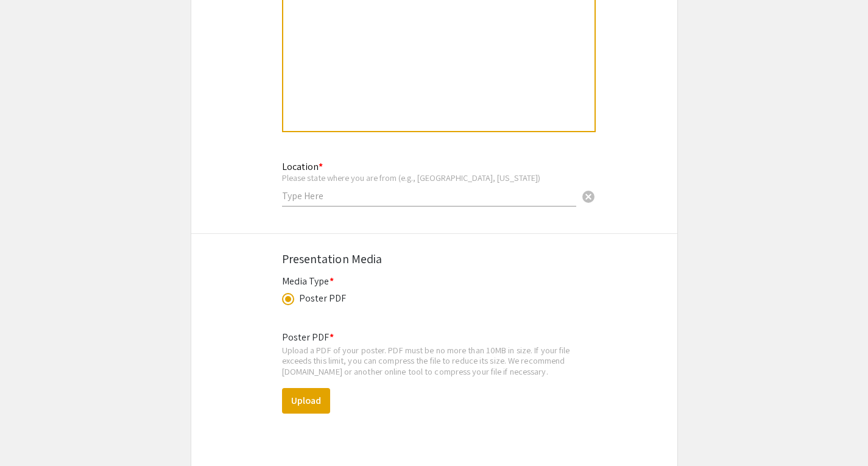  What do you see at coordinates (588, 197) in the screenshot?
I see `span: cancel` at bounding box center [588, 197].